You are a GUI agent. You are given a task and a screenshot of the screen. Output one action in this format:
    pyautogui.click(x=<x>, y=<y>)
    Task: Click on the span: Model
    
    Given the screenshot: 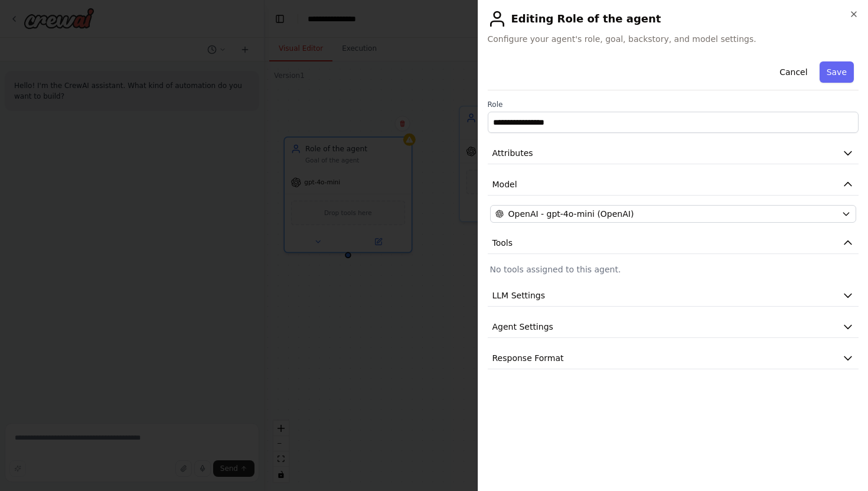 What is the action you would take?
    pyautogui.click(x=505, y=184)
    